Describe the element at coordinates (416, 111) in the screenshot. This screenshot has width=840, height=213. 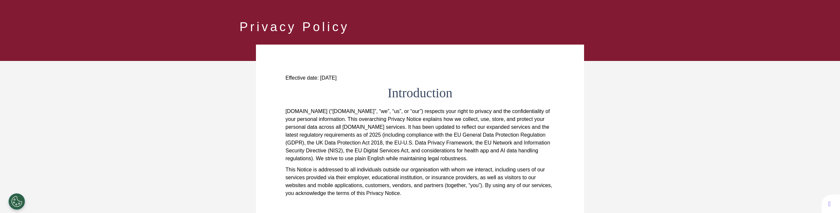
I see `span: our` at that location.